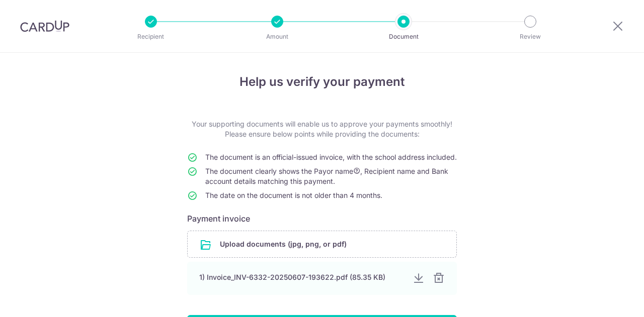 This screenshot has height=317, width=644. Describe the element at coordinates (322, 129) in the screenshot. I see `p: Your supporting documents will enable us to approve your payments smoothly! Please ensure below p...` at that location.